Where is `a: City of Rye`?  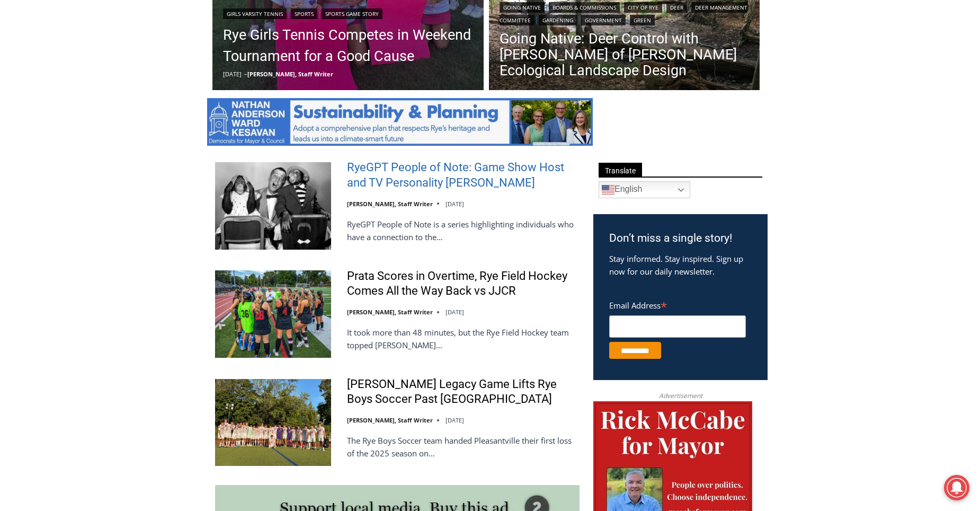 a: City of Rye is located at coordinates (643, 7).